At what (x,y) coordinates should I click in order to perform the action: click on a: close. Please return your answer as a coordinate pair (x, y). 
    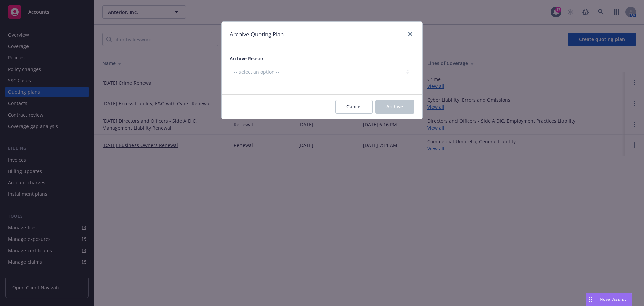
    Looking at the image, I should click on (410, 34).